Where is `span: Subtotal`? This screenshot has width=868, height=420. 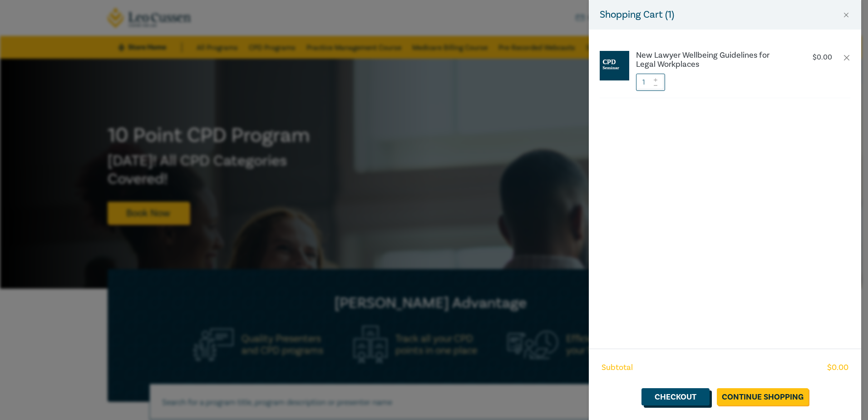 span: Subtotal is located at coordinates (617, 368).